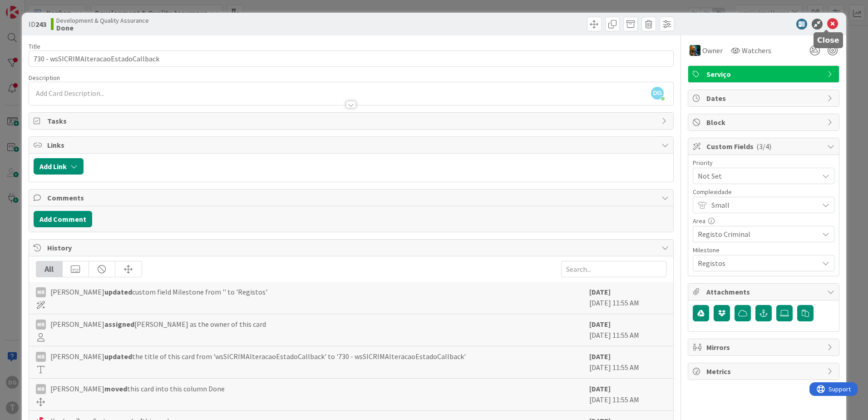 Image resolution: width=868 pixels, height=420 pixels. What do you see at coordinates (765, 291) in the screenshot?
I see `span: Attachments` at bounding box center [765, 291].